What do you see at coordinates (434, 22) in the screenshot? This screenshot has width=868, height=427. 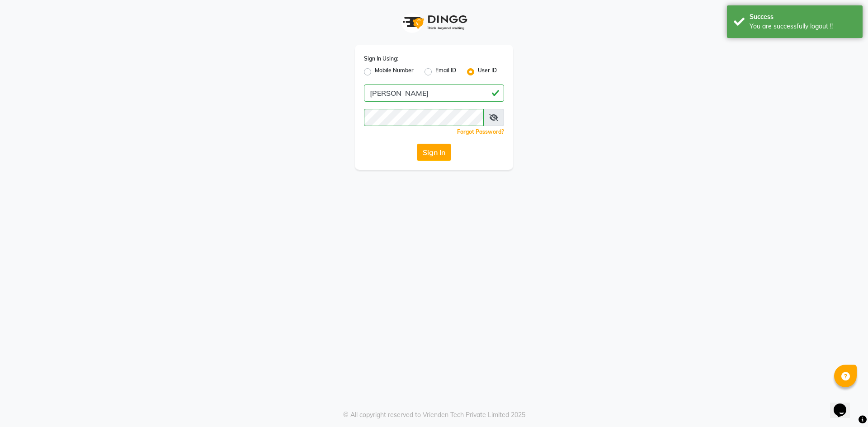 I see `img: logo1.svg` at bounding box center [434, 22].